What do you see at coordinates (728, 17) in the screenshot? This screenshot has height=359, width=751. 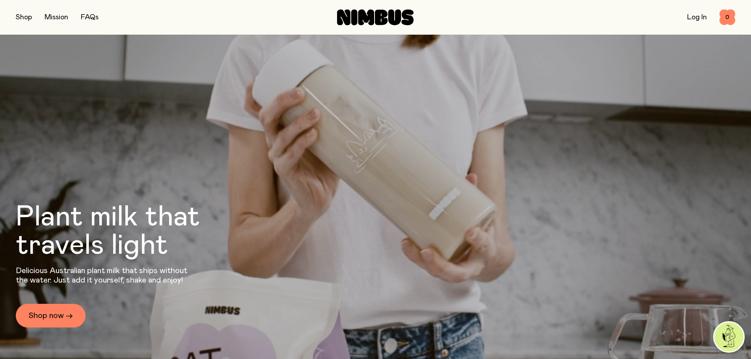 I see `span: 0` at bounding box center [728, 17].